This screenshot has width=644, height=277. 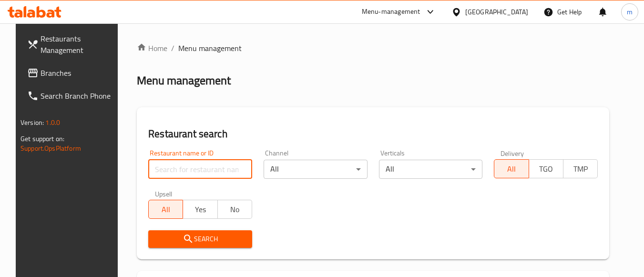 What do you see at coordinates (630, 12) in the screenshot?
I see `span: m` at bounding box center [630, 12].